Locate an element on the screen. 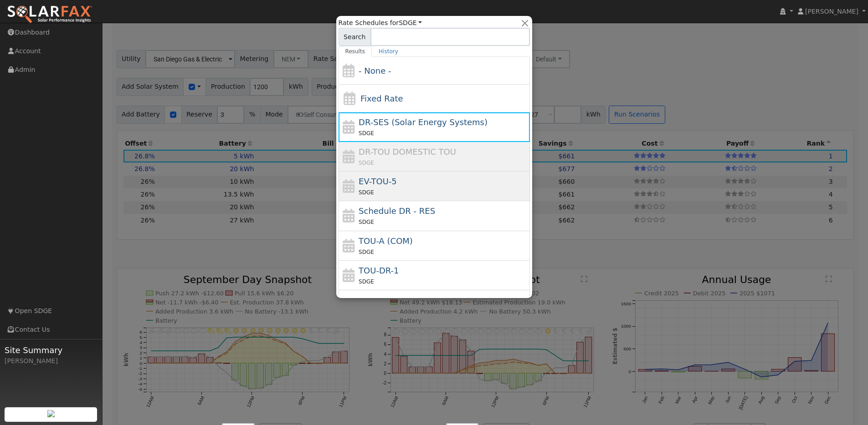 This screenshot has height=425, width=868. img: SolarFax is located at coordinates (49, 14).